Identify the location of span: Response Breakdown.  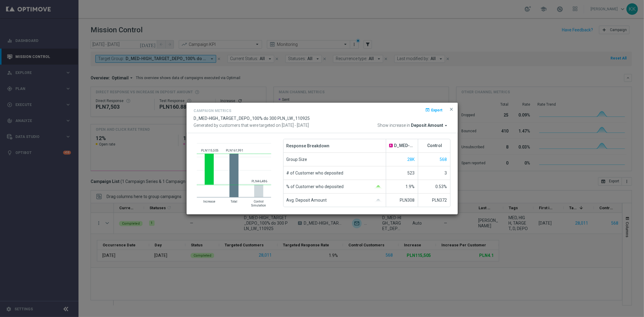
(308, 146).